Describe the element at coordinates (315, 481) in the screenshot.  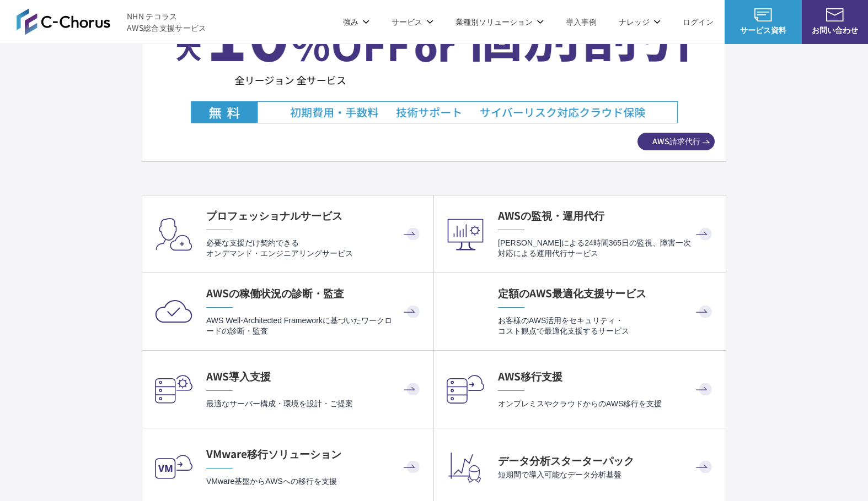
I see `p: VMware基盤からAWSへの移行を支援` at that location.